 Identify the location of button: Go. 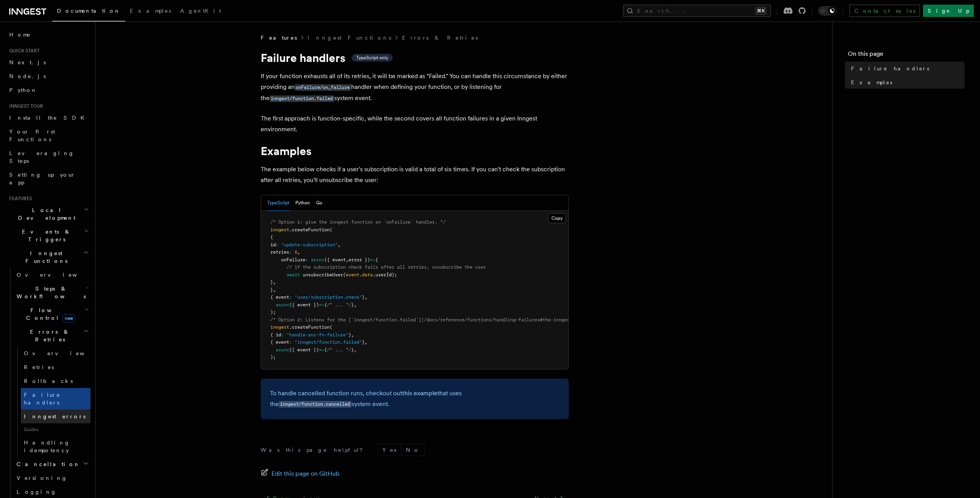
(319, 203).